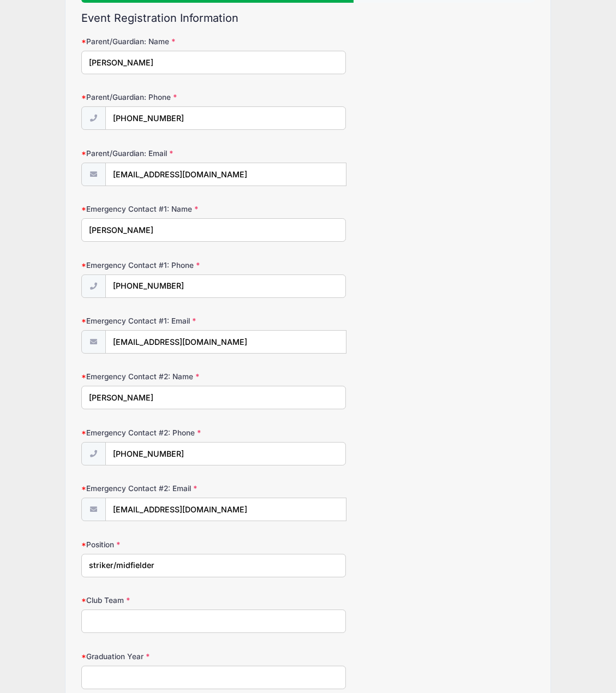  What do you see at coordinates (157, 97) in the screenshot?
I see `label: Parent/Guardian: Phone` at bounding box center [157, 97].